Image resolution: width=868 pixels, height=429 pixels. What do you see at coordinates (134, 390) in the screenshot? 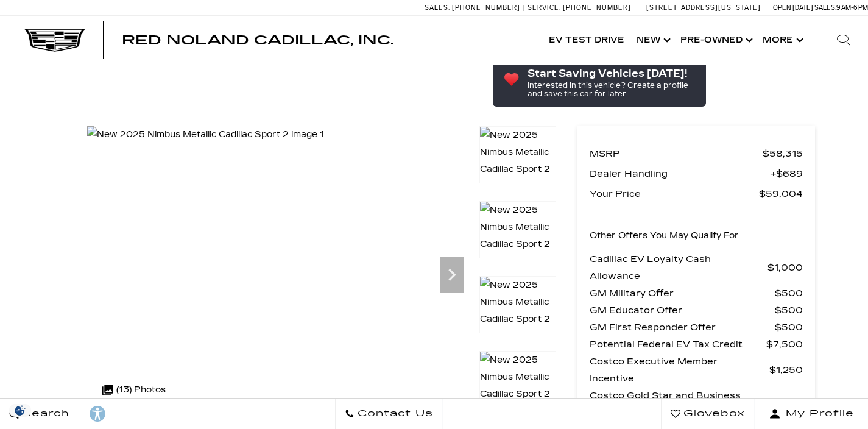
I see `div: (13) Photos` at bounding box center [134, 390].